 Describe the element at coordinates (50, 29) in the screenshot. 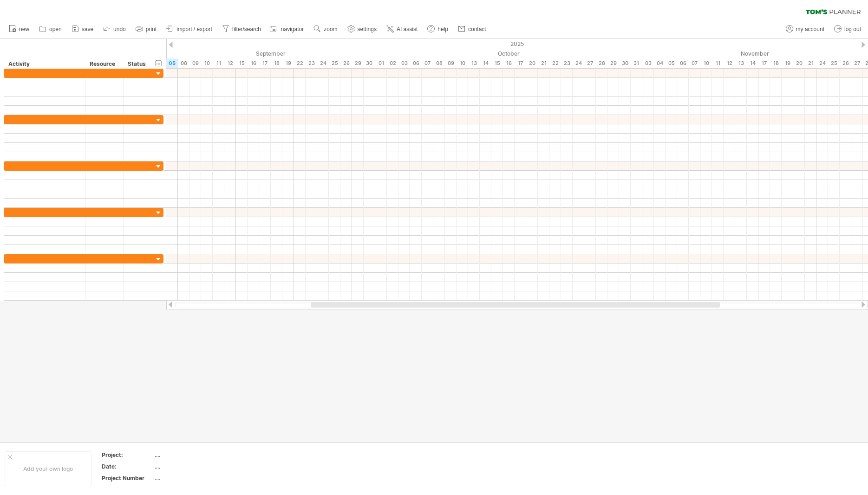

I see `a: open` at that location.